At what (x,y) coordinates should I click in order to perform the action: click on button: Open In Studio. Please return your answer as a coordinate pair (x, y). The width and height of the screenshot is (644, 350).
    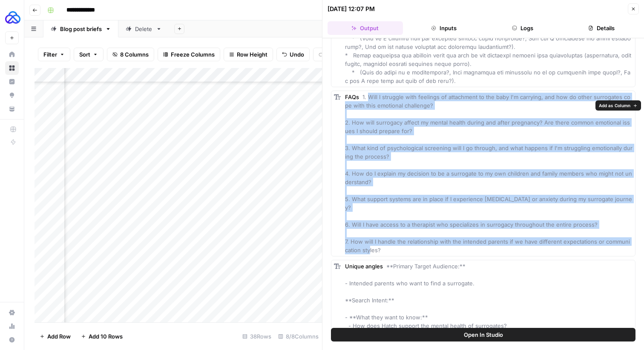
    Looking at the image, I should click on (483, 335).